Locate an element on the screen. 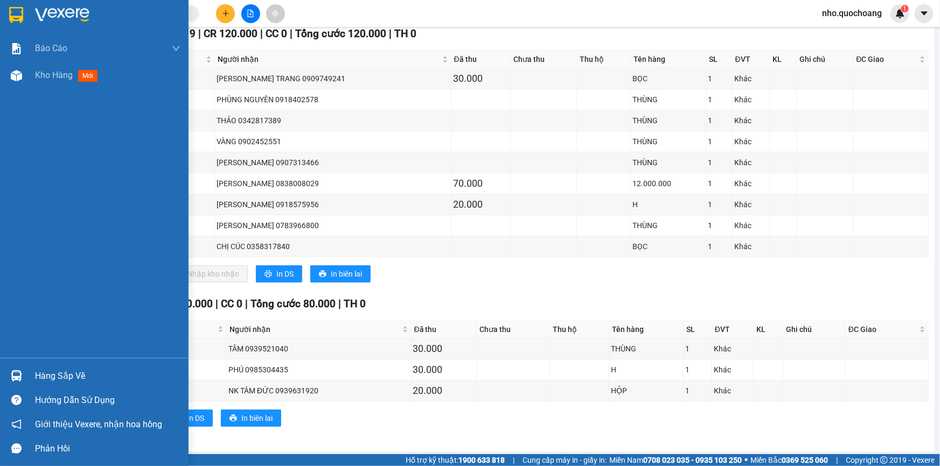 This screenshot has width=940, height=466. div: Phản hồi is located at coordinates (108, 449).